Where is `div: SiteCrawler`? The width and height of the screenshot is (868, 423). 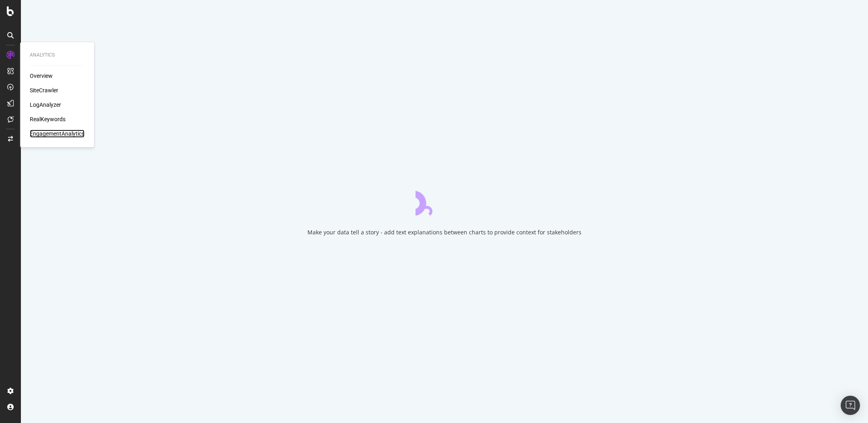
div: SiteCrawler is located at coordinates (44, 90).